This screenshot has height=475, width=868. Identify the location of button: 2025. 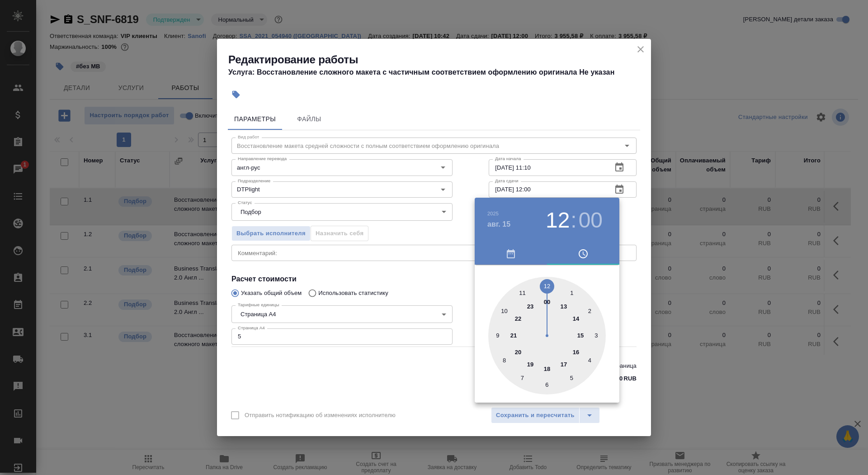
(493, 214).